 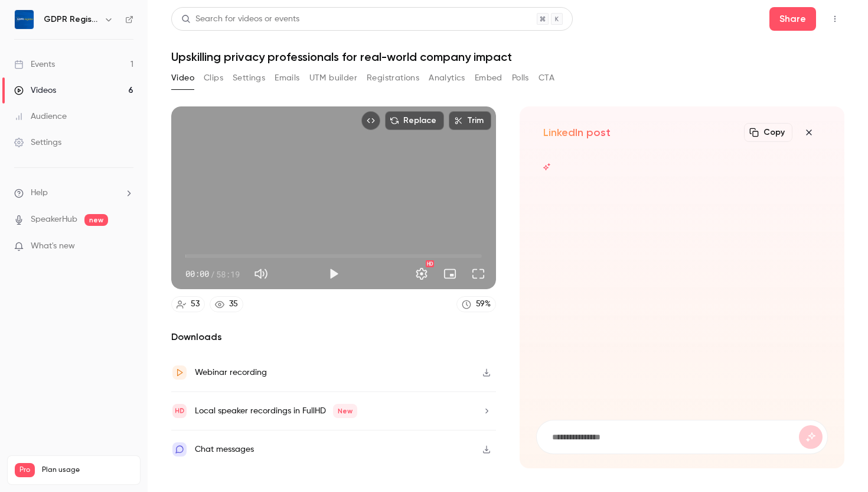 What do you see at coordinates (333, 337) in the screenshot?
I see `h2: Downloads` at bounding box center [333, 337].